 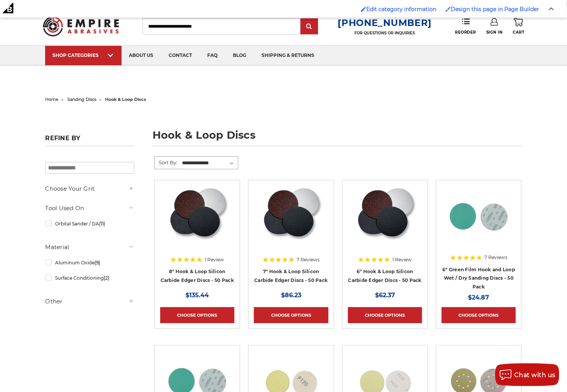 I want to click on h5: Choose Your Grit, so click(x=90, y=189).